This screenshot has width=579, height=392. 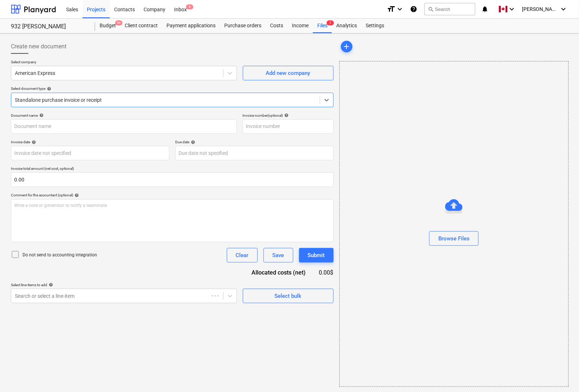 What do you see at coordinates (191, 26) in the screenshot?
I see `div: Payment applications` at bounding box center [191, 26].